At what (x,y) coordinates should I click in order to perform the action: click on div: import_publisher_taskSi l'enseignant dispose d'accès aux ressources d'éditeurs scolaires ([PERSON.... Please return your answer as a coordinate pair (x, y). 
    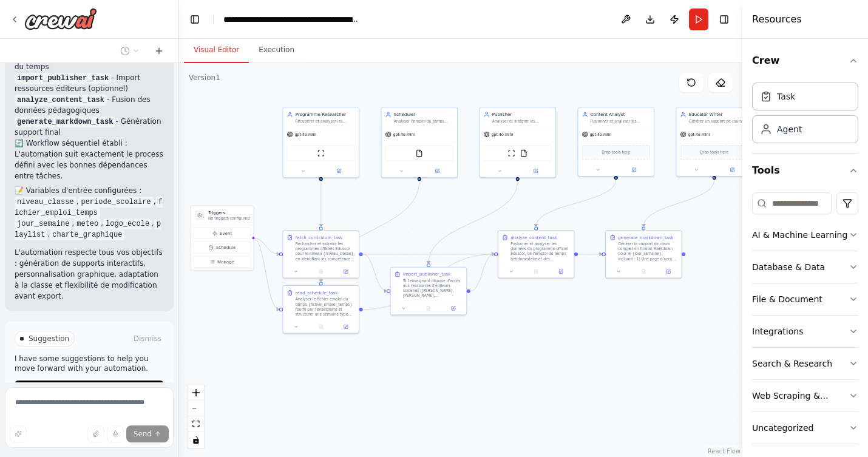
    Looking at the image, I should click on (429, 291).